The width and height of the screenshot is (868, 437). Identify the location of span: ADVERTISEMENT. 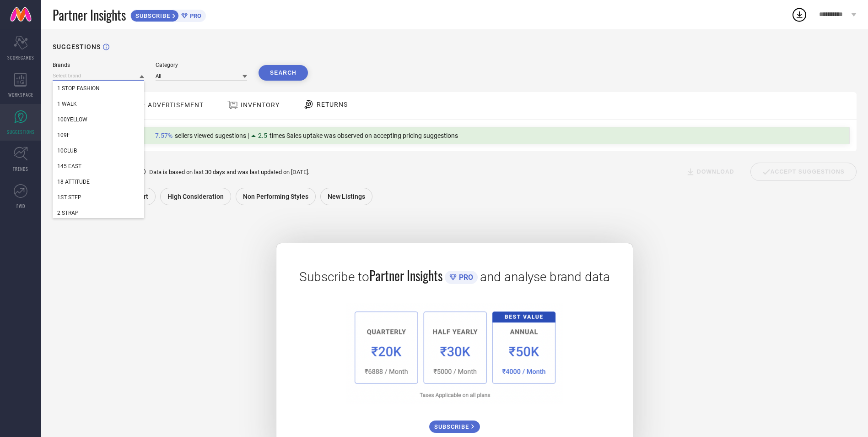
(175, 105).